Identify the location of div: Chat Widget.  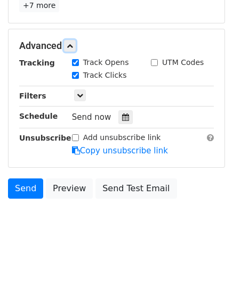
(206, 260).